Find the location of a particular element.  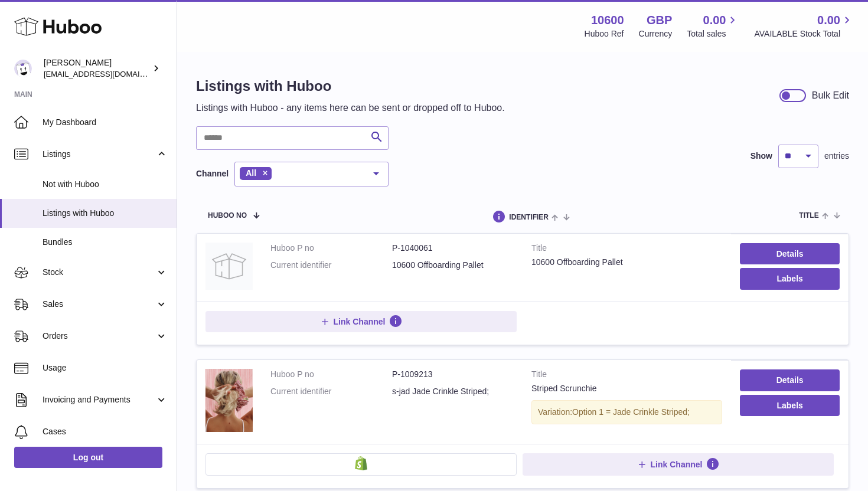

h1: Listings with Huboo is located at coordinates (350, 86).